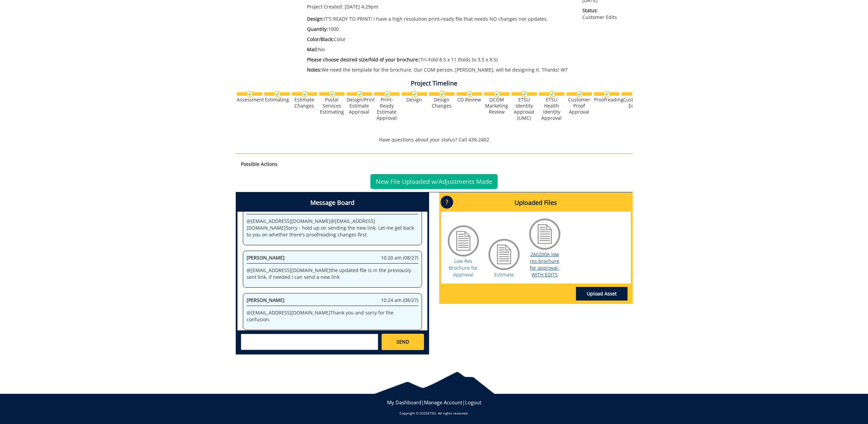 The height and width of the screenshot is (424, 868). I want to click on h4: Uploaded Files, so click(536, 203).